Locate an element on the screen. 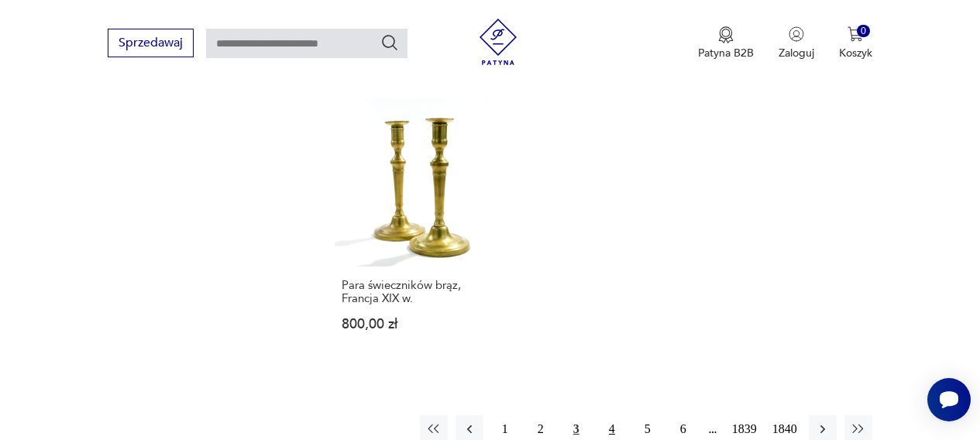 The image size is (980, 440). a: Ikona medaluPatyna B2B is located at coordinates (727, 43).